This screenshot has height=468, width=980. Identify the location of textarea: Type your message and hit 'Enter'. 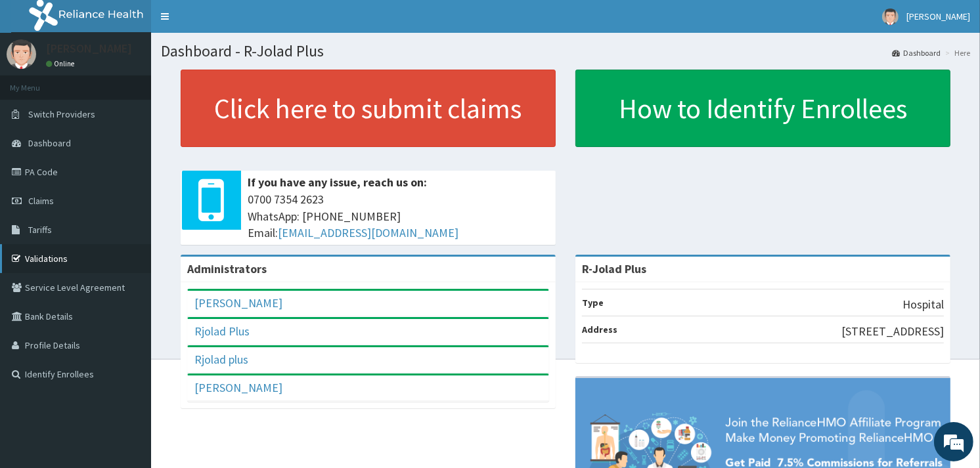
(128, 344).